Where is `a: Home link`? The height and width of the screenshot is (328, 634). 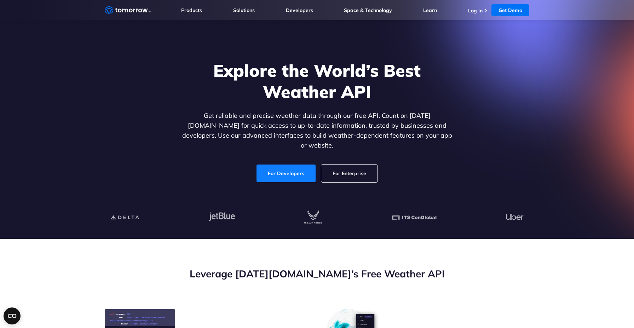 a: Home link is located at coordinates (128, 10).